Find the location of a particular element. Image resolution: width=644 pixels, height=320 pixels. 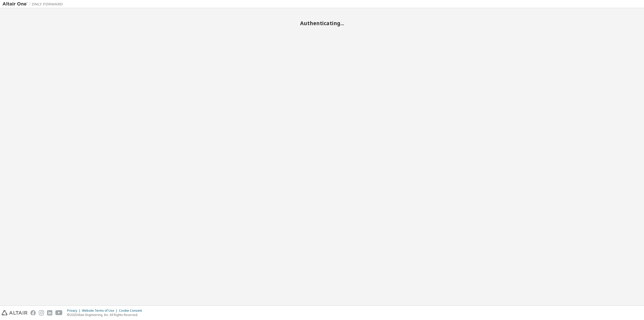

img: linkedin.svg is located at coordinates (49, 313).